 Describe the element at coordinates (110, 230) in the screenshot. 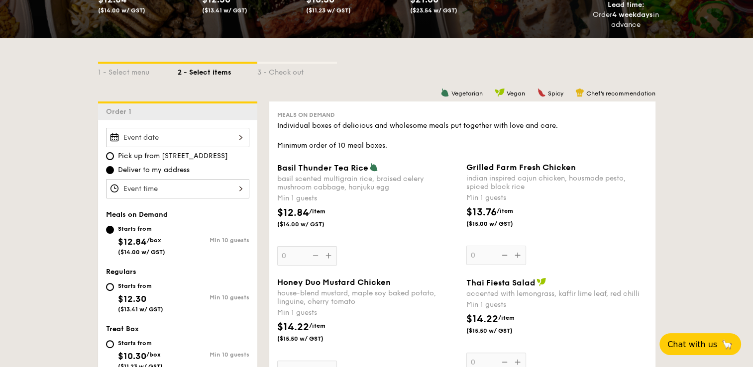

I see `input: Starts from$12.84/box($14.00 w/ GST)Min 10 guests` at that location.